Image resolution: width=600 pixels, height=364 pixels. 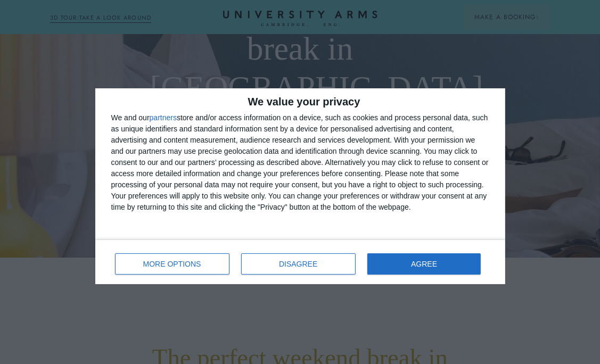 I want to click on button: DISAGREE, so click(x=298, y=264).